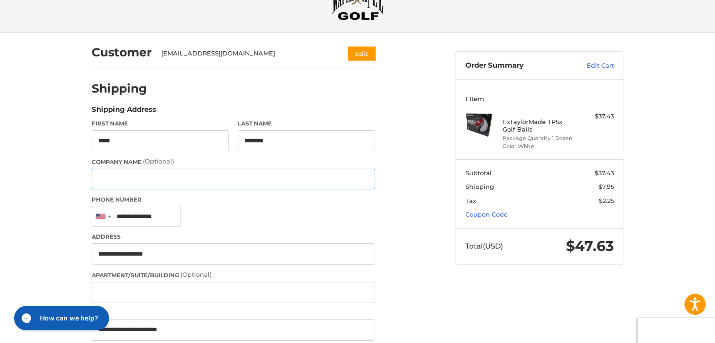  I want to click on a: Coupon Code, so click(486, 214).